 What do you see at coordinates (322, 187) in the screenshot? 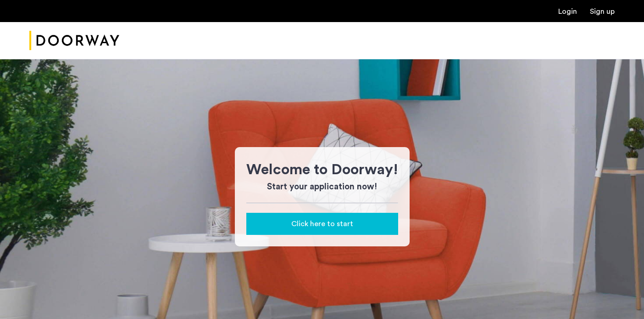
I see `h3: Start your application now!` at bounding box center [322, 187].